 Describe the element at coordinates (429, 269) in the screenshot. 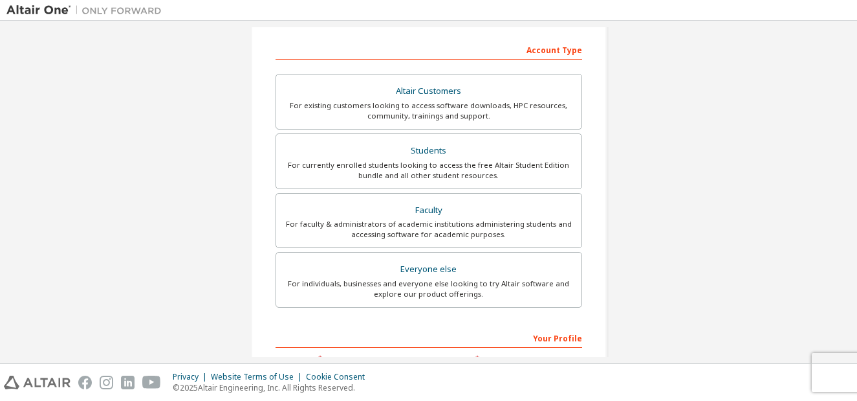

I see `div: Everyone else` at that location.